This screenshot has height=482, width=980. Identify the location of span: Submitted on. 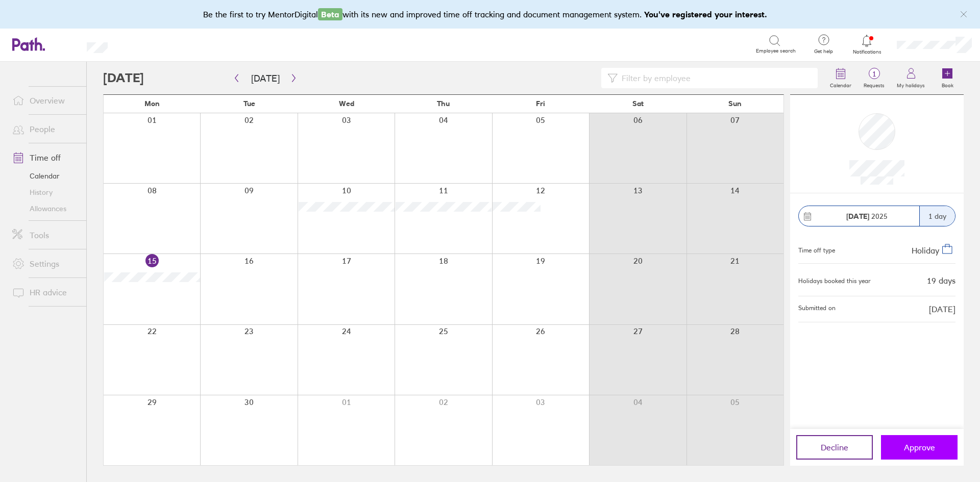
(817, 310).